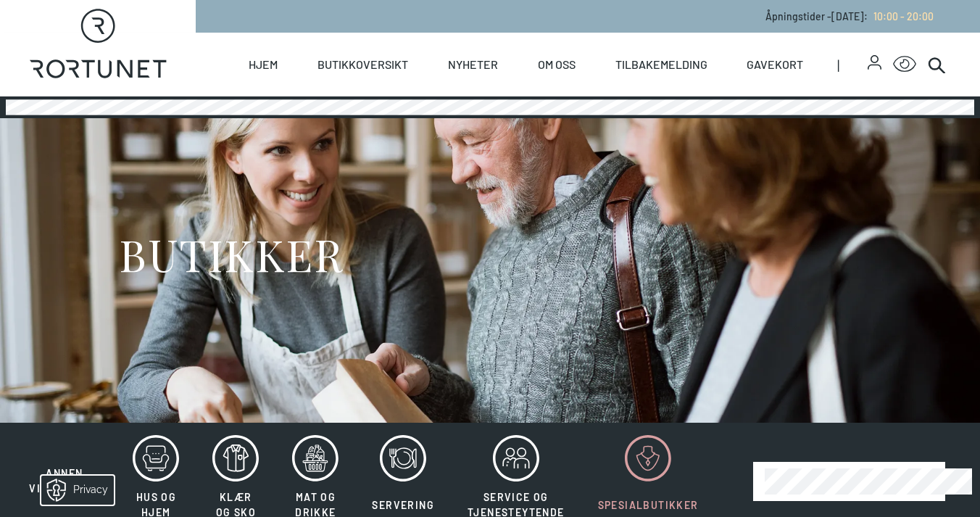  What do you see at coordinates (903, 16) in the screenshot?
I see `span: 10:00 - 20:00` at bounding box center [903, 16].